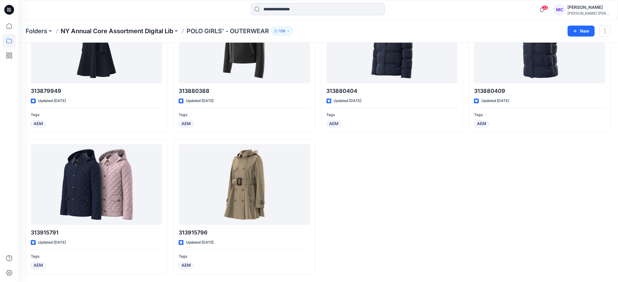 This screenshot has height=282, width=618. What do you see at coordinates (559, 10) in the screenshot?
I see `div: MC` at bounding box center [559, 10].